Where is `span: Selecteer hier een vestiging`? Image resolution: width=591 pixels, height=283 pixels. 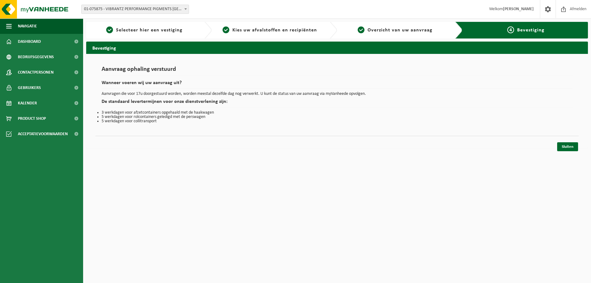
span: Selecteer hier een vestiging is located at coordinates (149, 30).